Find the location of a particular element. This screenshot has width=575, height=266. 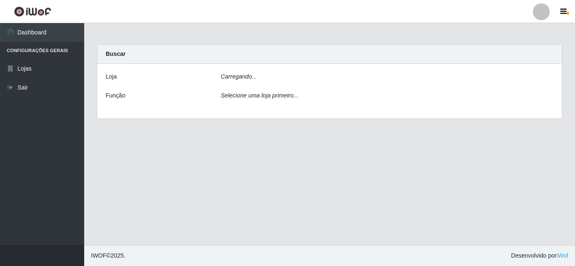

label: Loja is located at coordinates (111, 77).